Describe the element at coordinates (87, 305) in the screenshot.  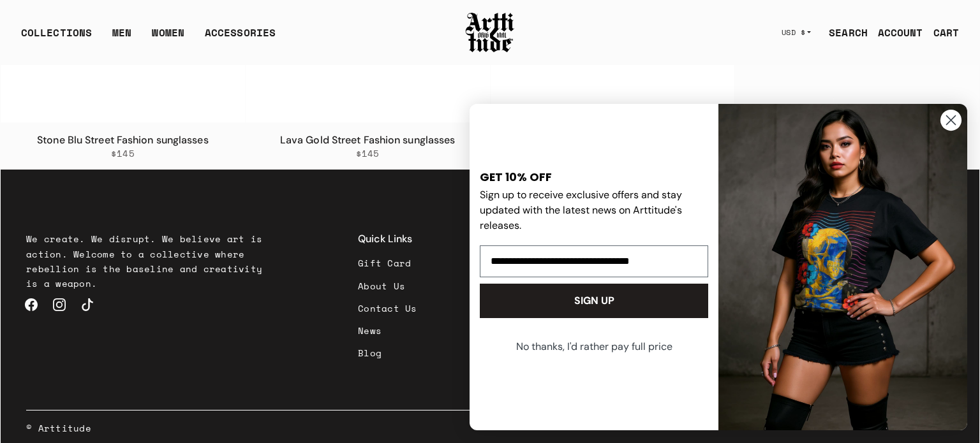
I see `a: TikTok` at that location.